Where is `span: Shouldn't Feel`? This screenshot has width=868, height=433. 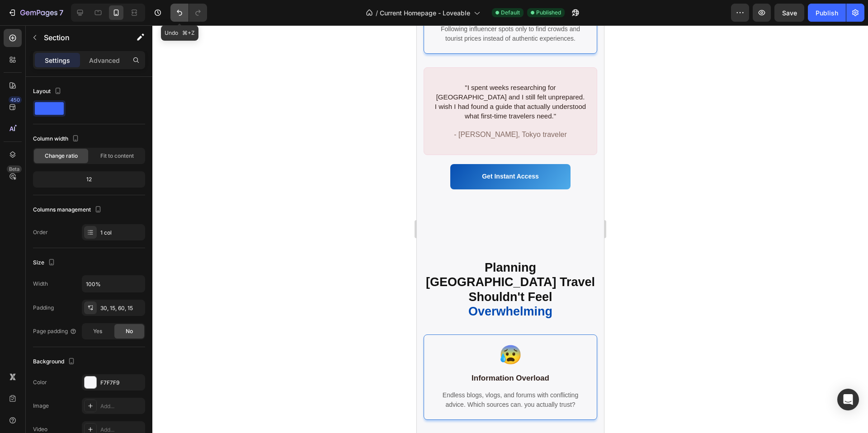 span: Shouldn't Feel is located at coordinates (94, 272).